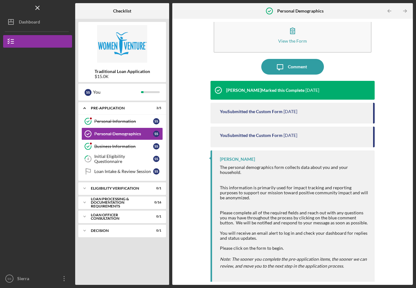  I want to click on div: Eligibility Verification, so click(118, 188).